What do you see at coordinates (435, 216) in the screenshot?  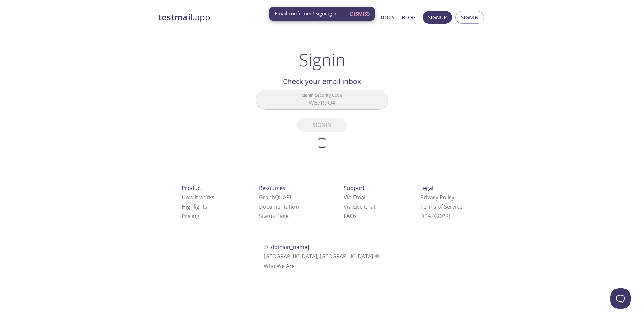 I see `a: DPA (GDPR)` at bounding box center [435, 216].